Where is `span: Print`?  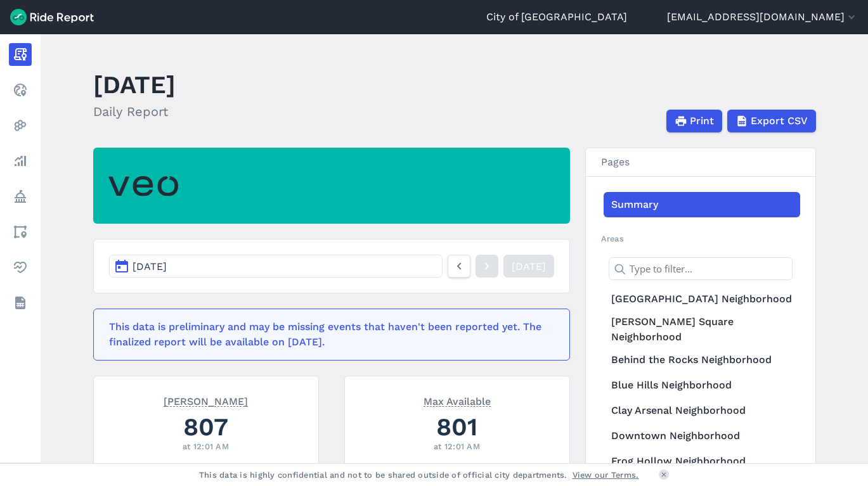 span: Print is located at coordinates (702, 121).